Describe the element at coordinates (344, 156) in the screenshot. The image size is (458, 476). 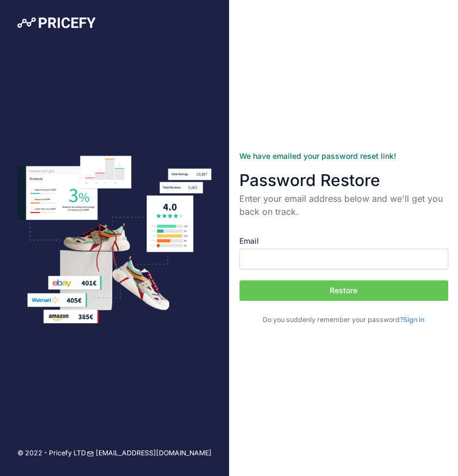
I see `div: We have emailed your password reset link!` at that location.